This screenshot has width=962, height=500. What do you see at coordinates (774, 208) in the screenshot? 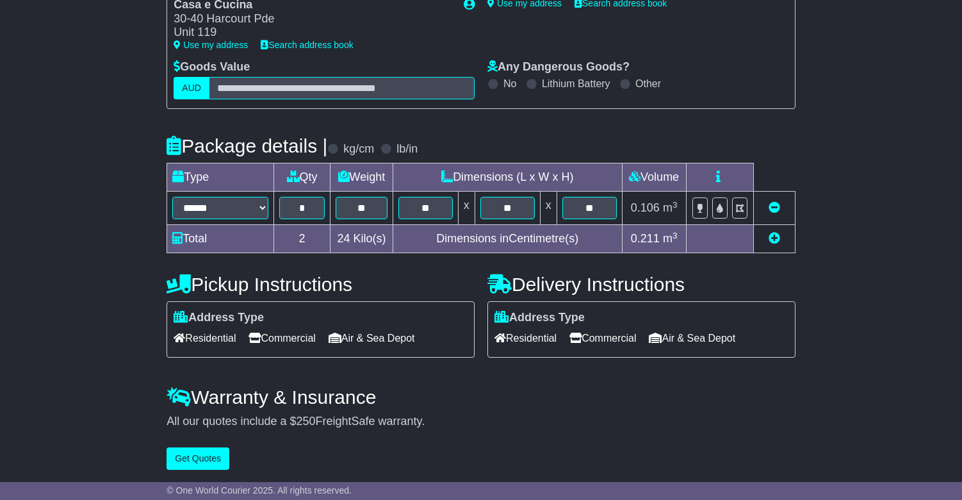
I see `a: Remove this item` at bounding box center [774, 208].